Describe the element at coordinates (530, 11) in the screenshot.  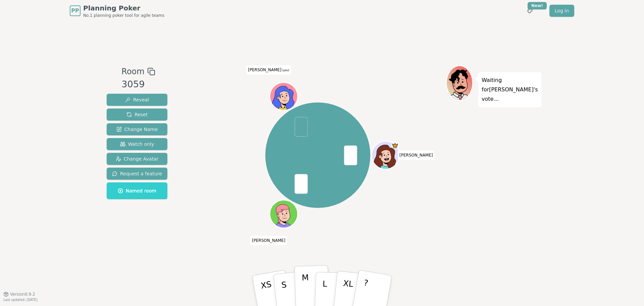
I see `button: New!` at that location.